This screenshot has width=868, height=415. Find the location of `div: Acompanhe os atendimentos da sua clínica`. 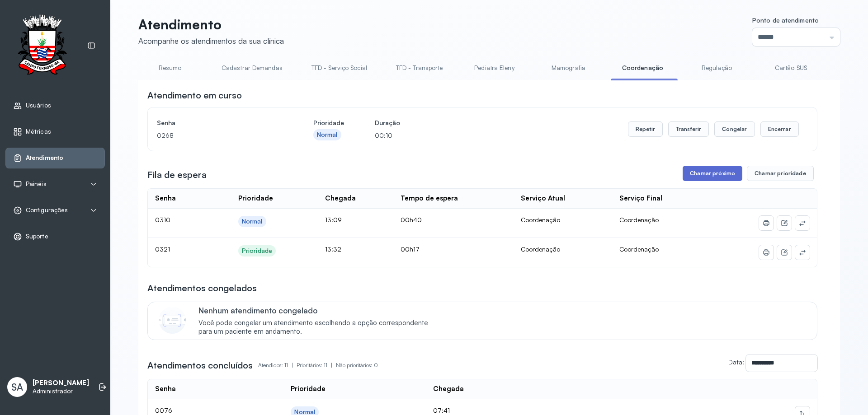

div: Acompanhe os atendimentos da sua clínica is located at coordinates (211, 41).